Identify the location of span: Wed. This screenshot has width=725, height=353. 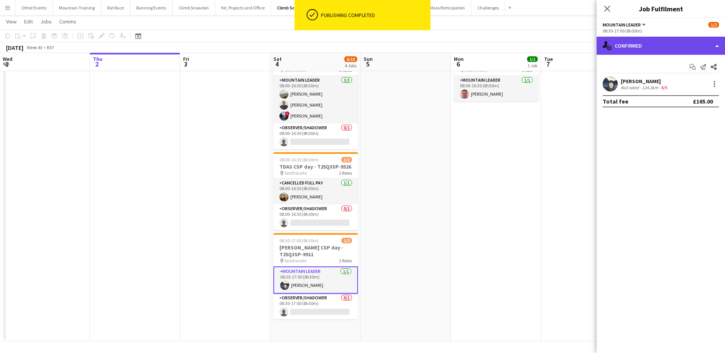
(8, 59).